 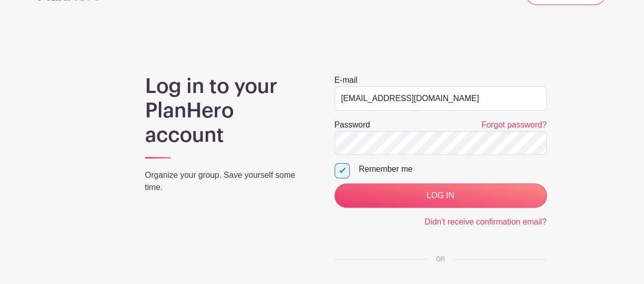 I want to click on p: Organize your group. Save yourself some time., so click(x=228, y=181).